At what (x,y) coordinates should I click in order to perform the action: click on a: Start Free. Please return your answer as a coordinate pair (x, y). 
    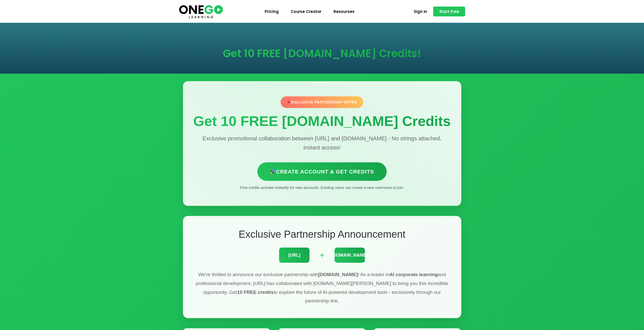
    Looking at the image, I should click on (449, 11).